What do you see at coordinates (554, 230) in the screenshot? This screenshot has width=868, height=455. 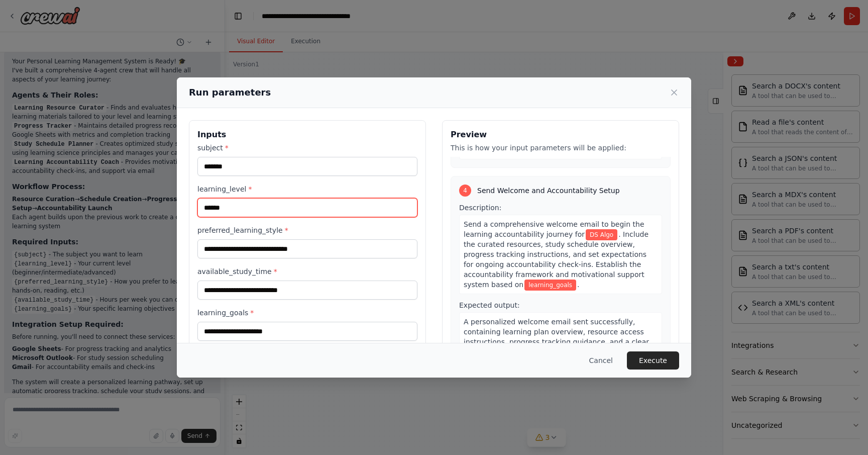 I see `span: Send a comprehensive welcome email to begin the learning accountability journey for` at bounding box center [554, 230].